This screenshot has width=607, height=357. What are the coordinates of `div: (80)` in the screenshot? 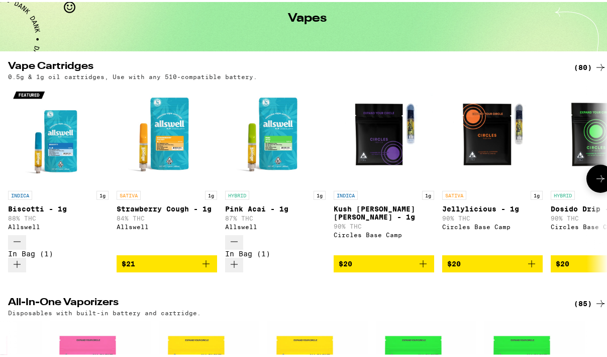 It's located at (590, 65).